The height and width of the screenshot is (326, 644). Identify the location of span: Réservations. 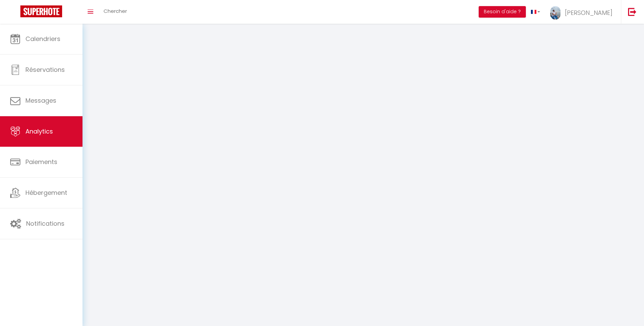
(45, 69).